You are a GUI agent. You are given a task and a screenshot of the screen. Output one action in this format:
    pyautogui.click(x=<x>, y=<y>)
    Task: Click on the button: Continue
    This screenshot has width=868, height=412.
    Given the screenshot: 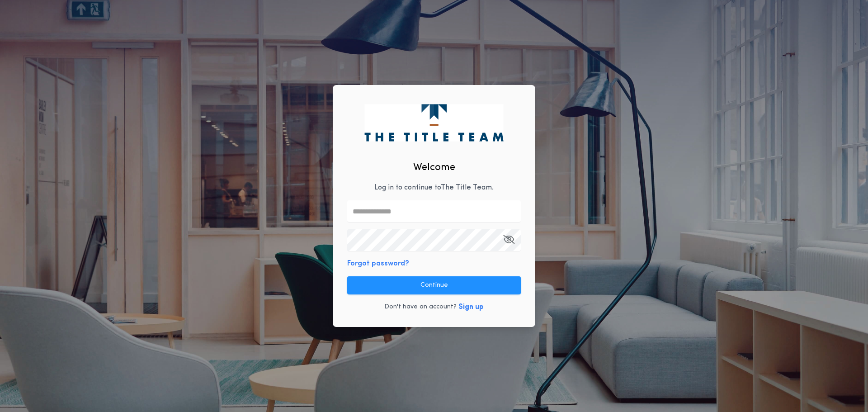 What is the action you would take?
    pyautogui.click(x=434, y=285)
    